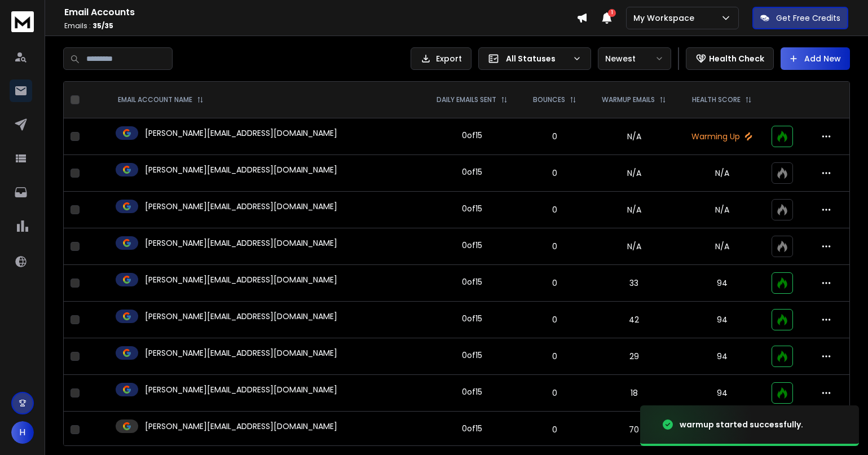  Describe the element at coordinates (441, 59) in the screenshot. I see `button: Export` at that location.